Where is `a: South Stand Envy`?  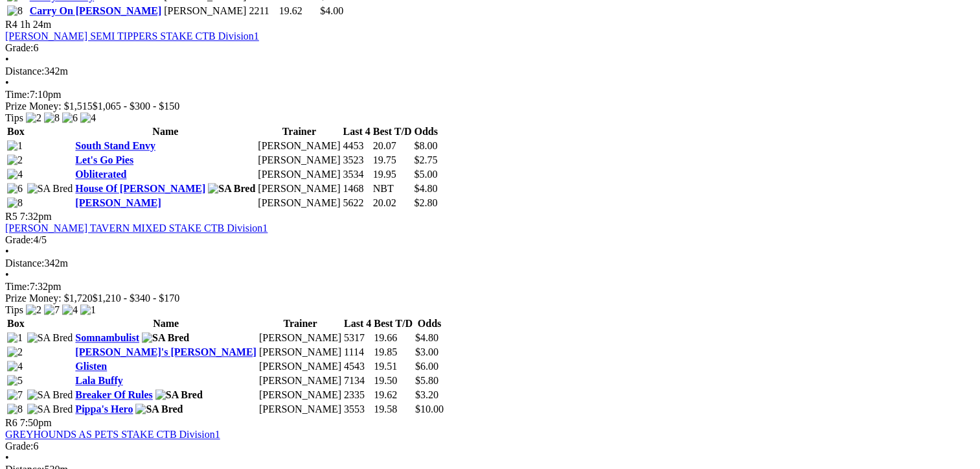
a: South Stand Envy is located at coordinates (115, 145).